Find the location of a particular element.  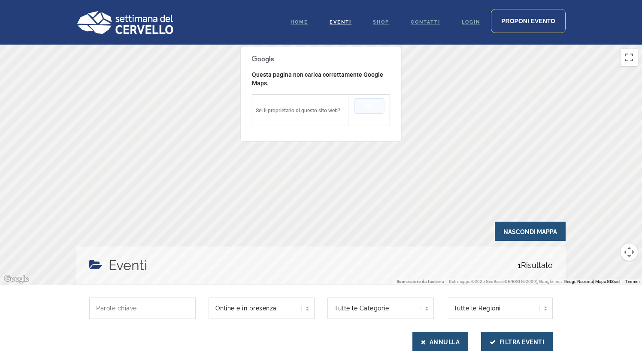

span: Home is located at coordinates (299, 22).